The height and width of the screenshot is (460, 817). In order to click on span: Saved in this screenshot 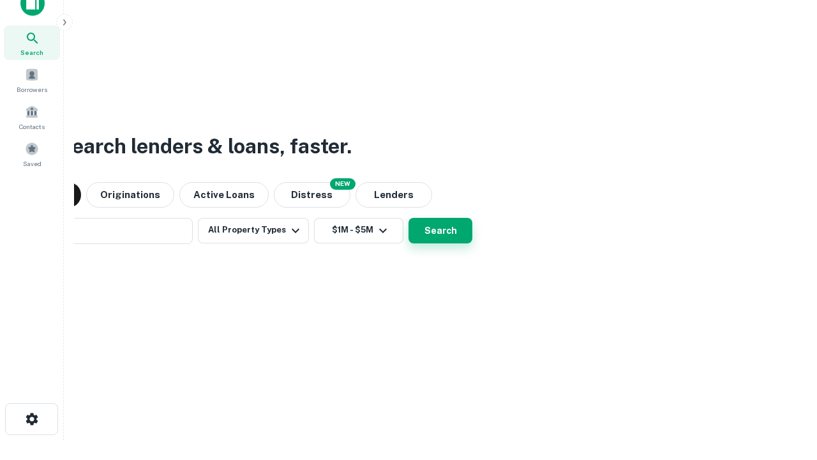, I will do `click(32, 163)`.